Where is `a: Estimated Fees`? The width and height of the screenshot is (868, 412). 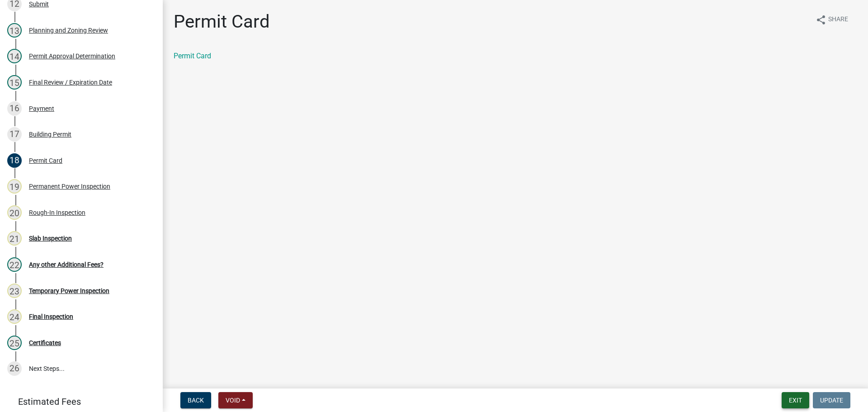
a: Estimated Fees is located at coordinates (78, 402).